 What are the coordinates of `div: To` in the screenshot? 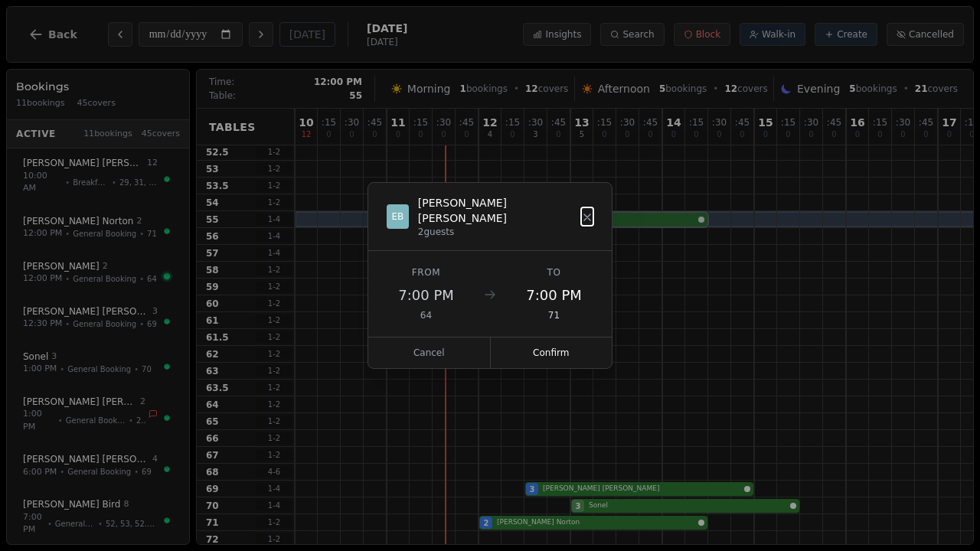 It's located at (554, 273).